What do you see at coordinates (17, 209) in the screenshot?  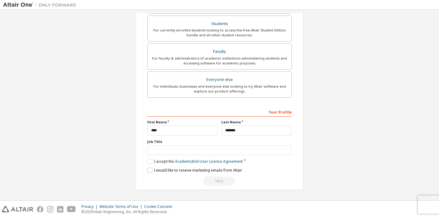 I see `img: altair_logo.svg` at bounding box center [17, 209].